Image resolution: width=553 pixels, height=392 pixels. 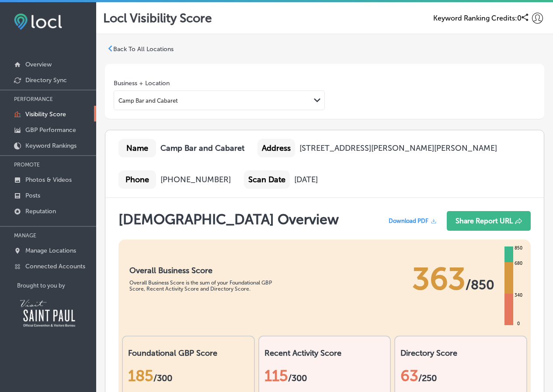 What do you see at coordinates (477, 18) in the screenshot?
I see `span: Keyword Ranking Credits: 0` at bounding box center [477, 18].